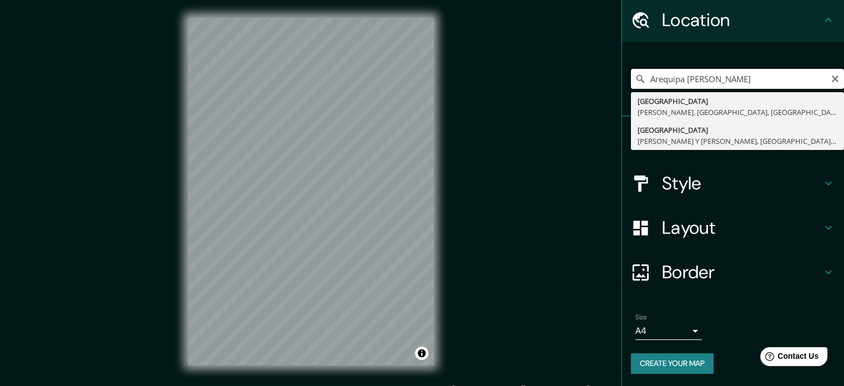 Image resolution: width=844 pixels, height=386 pixels. What do you see at coordinates (311, 191) in the screenshot?
I see `canvas: Map` at bounding box center [311, 191].